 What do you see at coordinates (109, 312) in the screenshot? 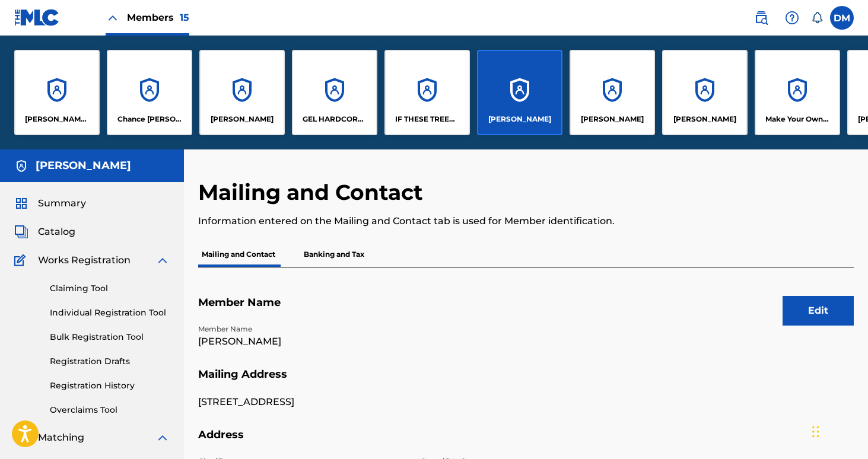
I see `a: Individual Registration Tool` at bounding box center [109, 312].